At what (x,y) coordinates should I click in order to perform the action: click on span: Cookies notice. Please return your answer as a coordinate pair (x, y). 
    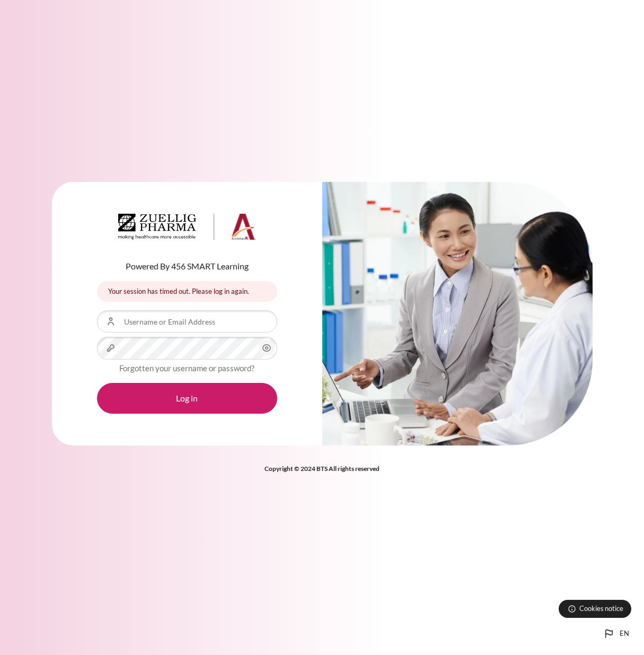
    Looking at the image, I should click on (601, 608).